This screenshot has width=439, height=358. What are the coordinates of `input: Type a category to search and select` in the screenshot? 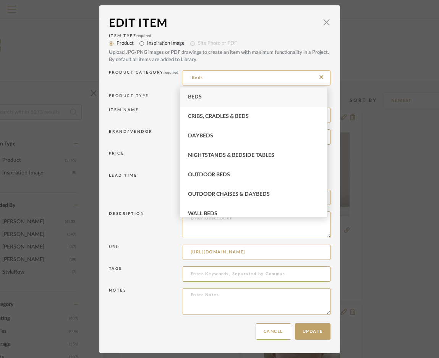 It's located at (256, 78).